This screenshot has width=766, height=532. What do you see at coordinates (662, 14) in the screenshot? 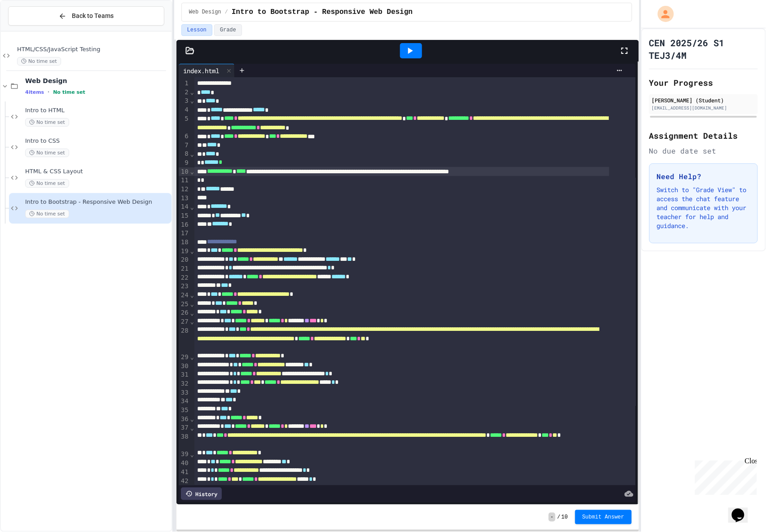
I see `div: My Account` at bounding box center [662, 14].